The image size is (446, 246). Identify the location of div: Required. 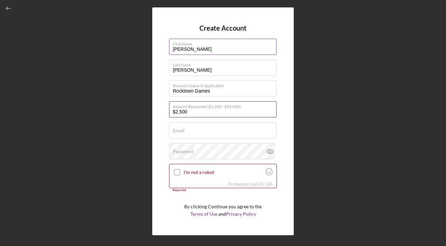
(223, 190).